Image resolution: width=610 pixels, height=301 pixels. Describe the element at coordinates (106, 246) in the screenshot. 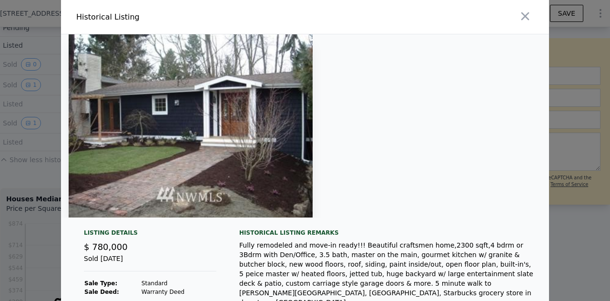

I see `span: $ 780,000` at that location.